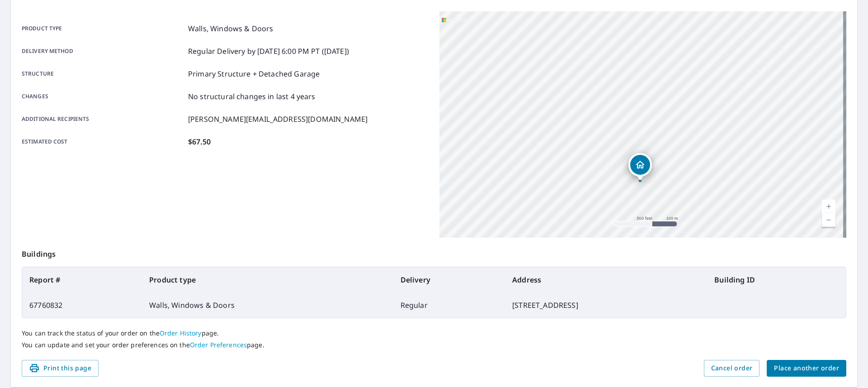 The width and height of the screenshot is (868, 388). I want to click on span: Place another order, so click(807, 368).